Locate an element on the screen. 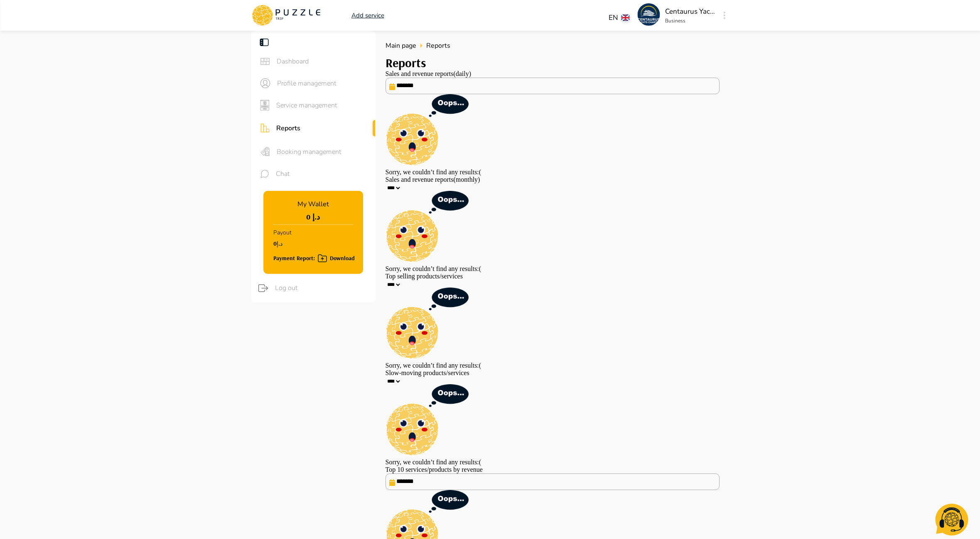  nav: breadcrumb is located at coordinates (552, 46).